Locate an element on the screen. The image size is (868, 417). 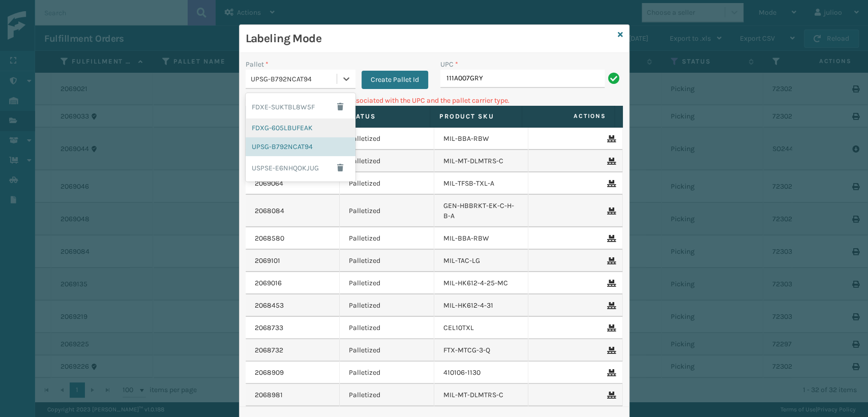
td: MIL-HK612-4-25-MC is located at coordinates (481, 283).